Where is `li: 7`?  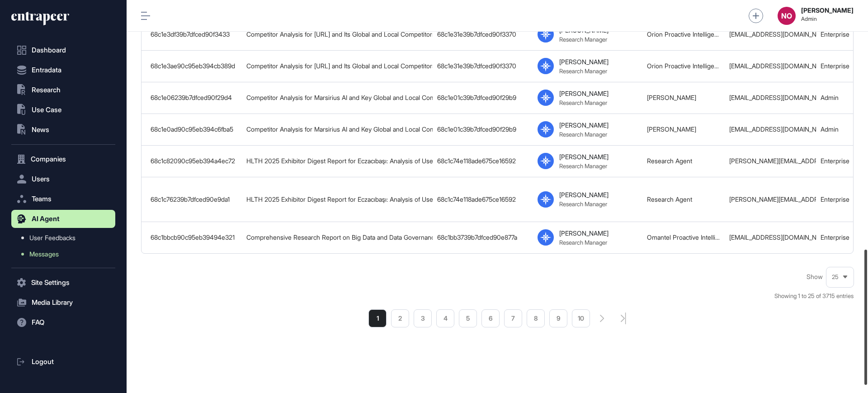
li: 7 is located at coordinates (513, 318).